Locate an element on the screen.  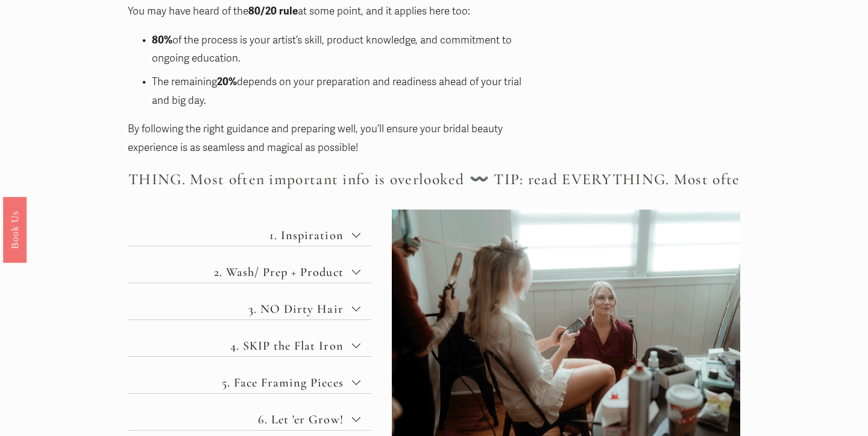
span: 6. Let 'er Grow! is located at coordinates (253, 419).